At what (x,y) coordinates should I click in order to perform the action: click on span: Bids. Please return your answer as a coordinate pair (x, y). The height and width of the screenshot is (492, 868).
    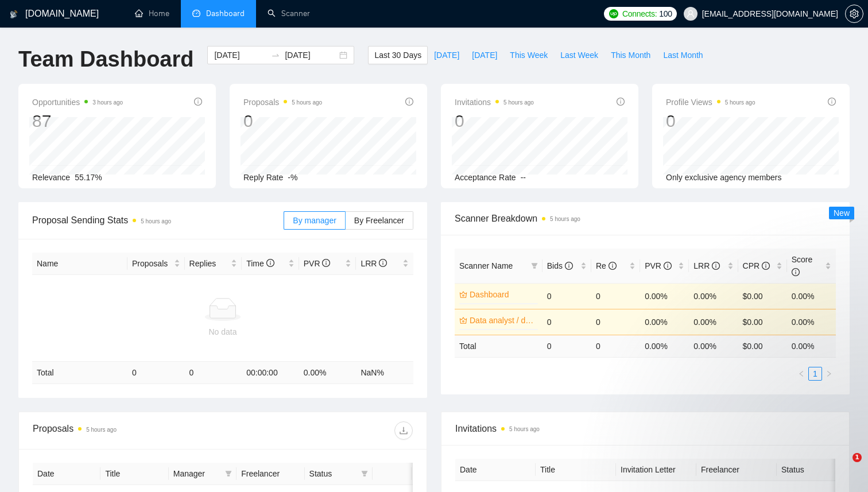
    Looking at the image, I should click on (559, 266).